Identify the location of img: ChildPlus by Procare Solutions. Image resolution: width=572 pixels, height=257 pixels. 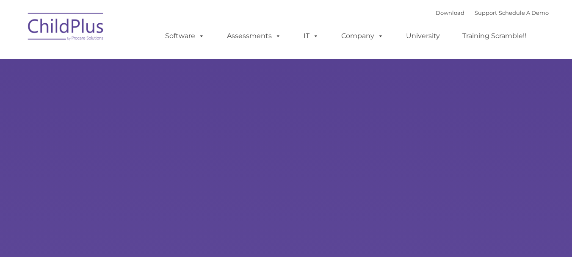
(66, 28).